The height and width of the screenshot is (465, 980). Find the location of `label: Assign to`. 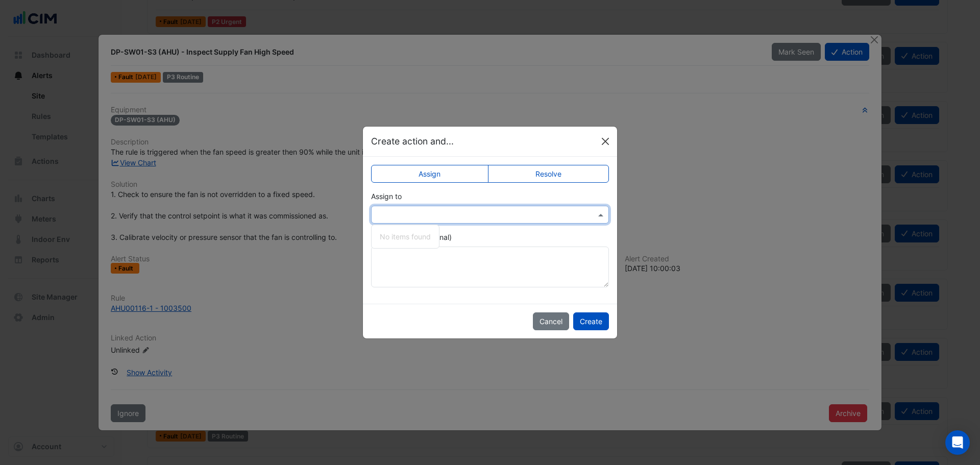

label: Assign to is located at coordinates (386, 196).